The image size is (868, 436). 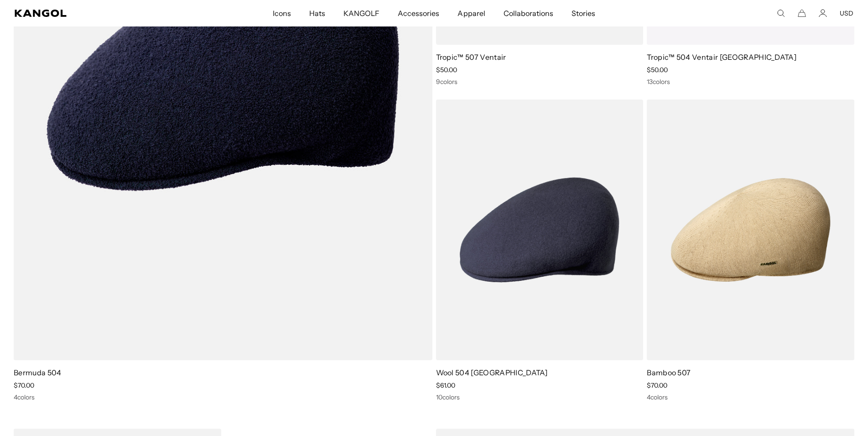 What do you see at coordinates (540, 230) in the screenshot?
I see `img: Wool 504 USA` at bounding box center [540, 230].